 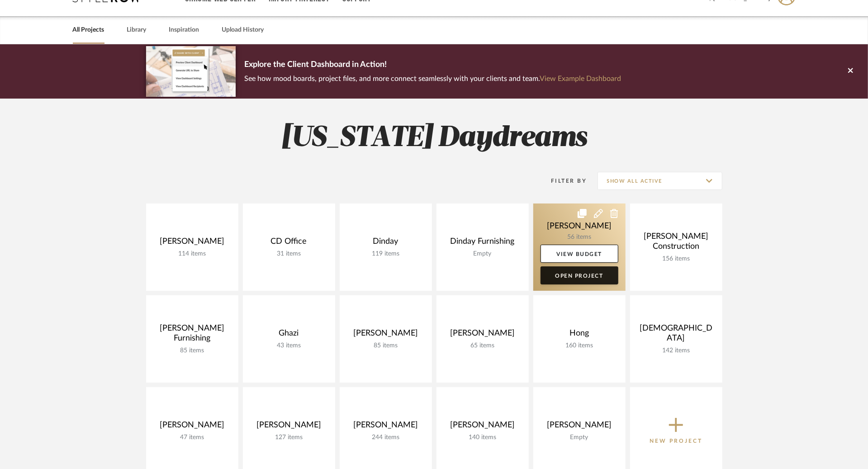 I want to click on div: Dinday, so click(x=386, y=243).